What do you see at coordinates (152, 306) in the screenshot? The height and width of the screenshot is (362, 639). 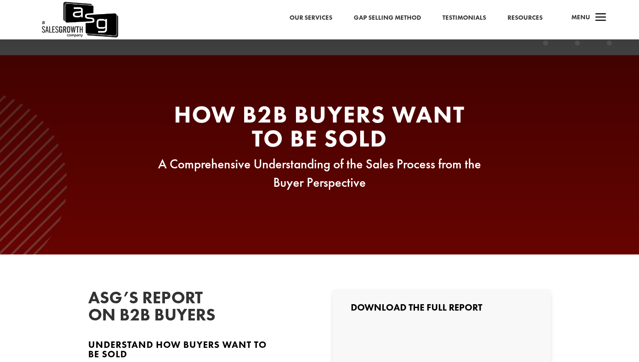 I see `span: ASG’s Report on B2B Buyers` at bounding box center [152, 306].